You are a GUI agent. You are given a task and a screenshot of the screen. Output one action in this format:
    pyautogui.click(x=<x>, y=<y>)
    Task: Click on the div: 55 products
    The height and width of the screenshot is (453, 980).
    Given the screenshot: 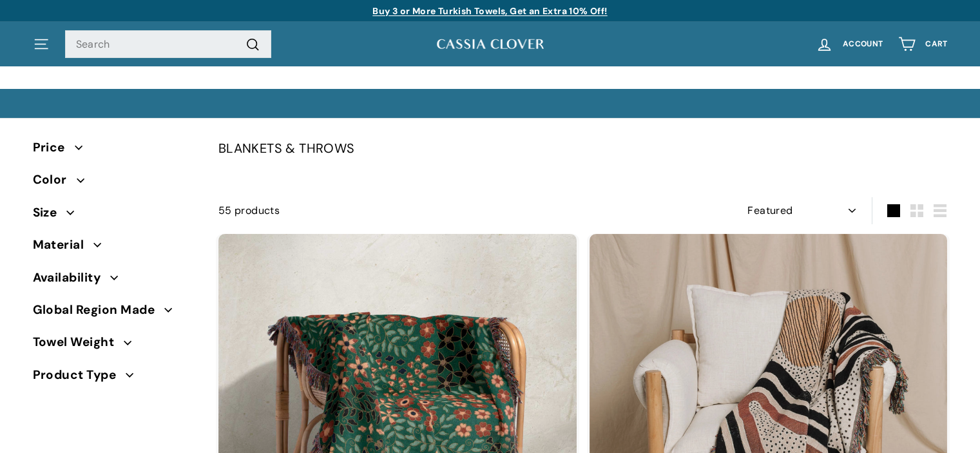 What is the action you would take?
    pyautogui.click(x=401, y=211)
    